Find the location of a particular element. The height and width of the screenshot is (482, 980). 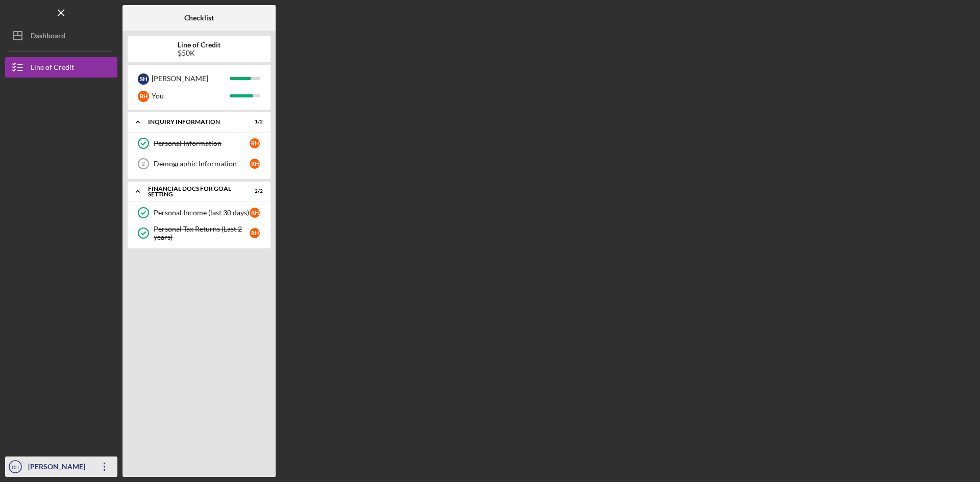

div: Line of Credit is located at coordinates (52, 68).